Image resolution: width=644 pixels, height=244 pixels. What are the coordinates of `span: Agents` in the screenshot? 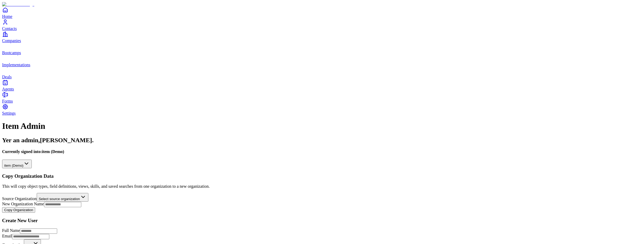 It's located at (8, 89).